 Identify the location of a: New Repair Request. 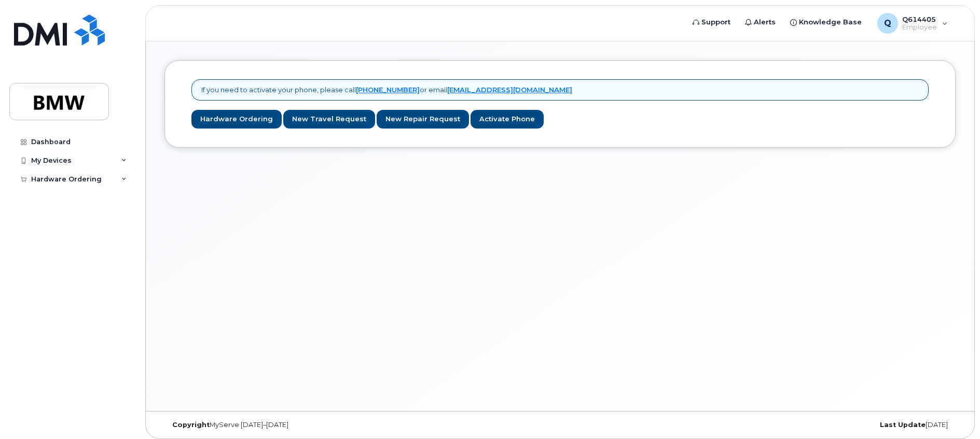
(422, 119).